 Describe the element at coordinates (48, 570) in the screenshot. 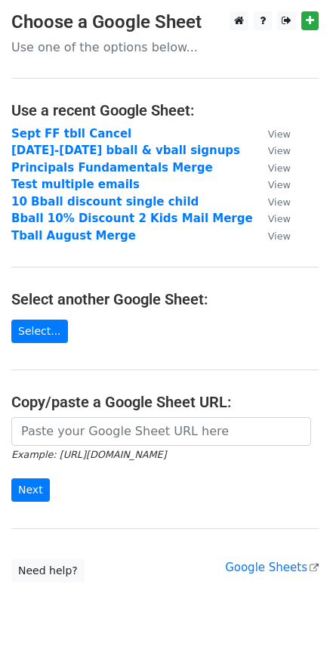

I see `a: Need help?` at that location.